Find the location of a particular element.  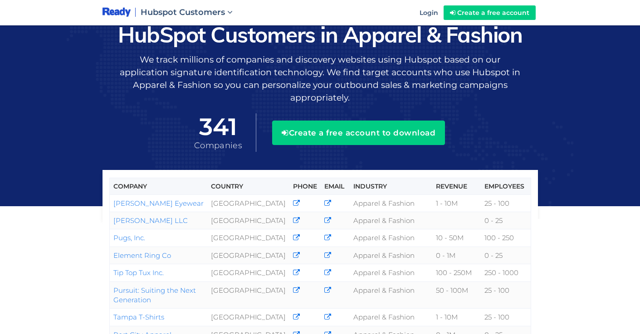

a: Create a free account is located at coordinates (489, 13).